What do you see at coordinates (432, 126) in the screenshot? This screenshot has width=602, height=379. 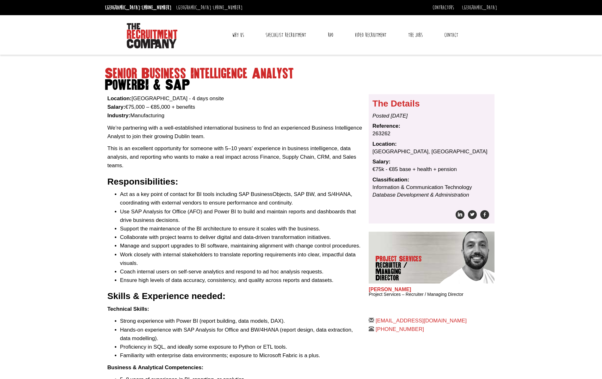 I see `dt: Reference:` at bounding box center [432, 126].